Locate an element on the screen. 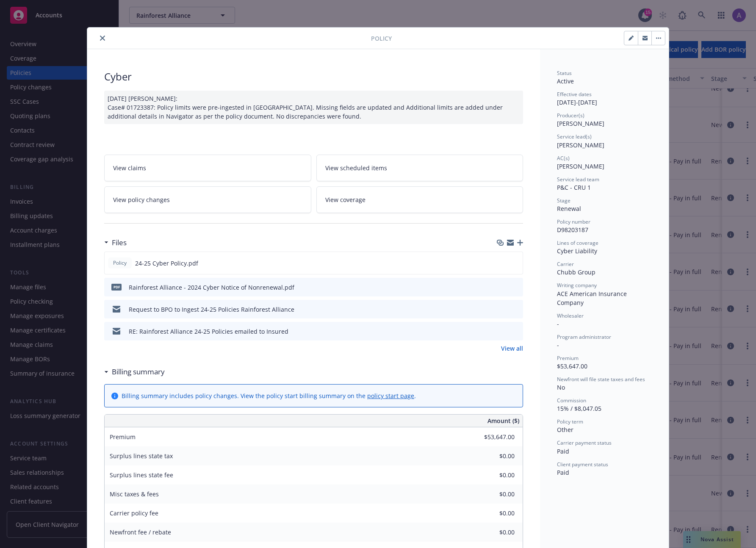 The width and height of the screenshot is (756, 548). div: Cyber is located at coordinates (313, 77).